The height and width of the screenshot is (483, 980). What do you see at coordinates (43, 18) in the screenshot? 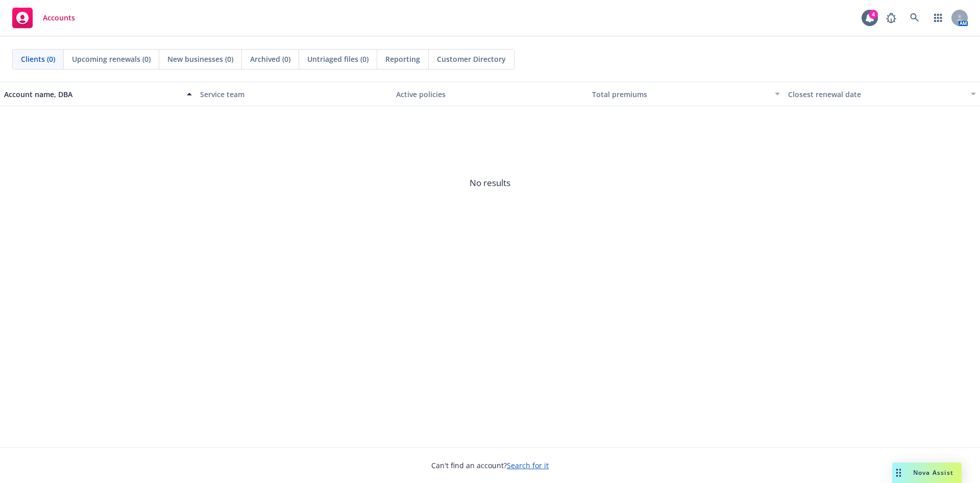
I see `a: Accounts` at bounding box center [43, 18].